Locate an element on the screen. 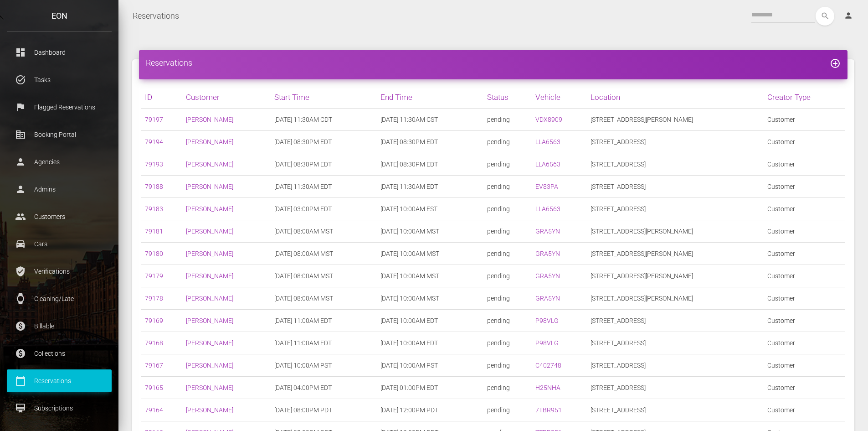 This screenshot has width=868, height=431. a: 79169 is located at coordinates (154, 321).